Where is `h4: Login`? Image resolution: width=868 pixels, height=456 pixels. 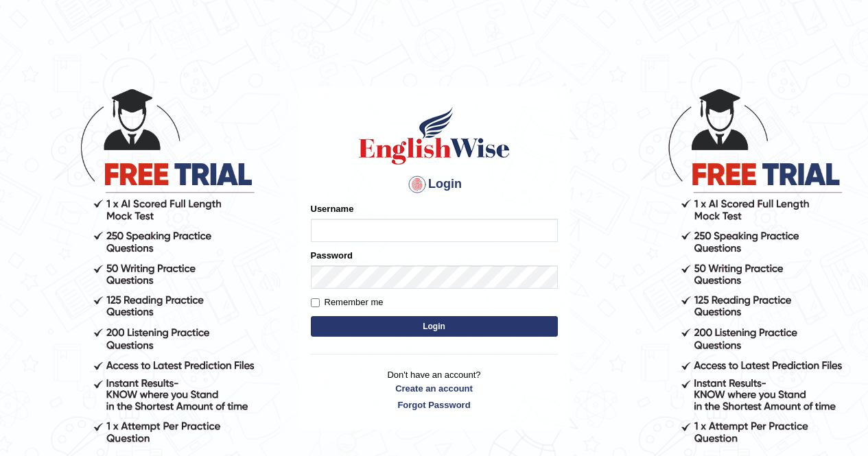 h4: Login is located at coordinates (434, 185).